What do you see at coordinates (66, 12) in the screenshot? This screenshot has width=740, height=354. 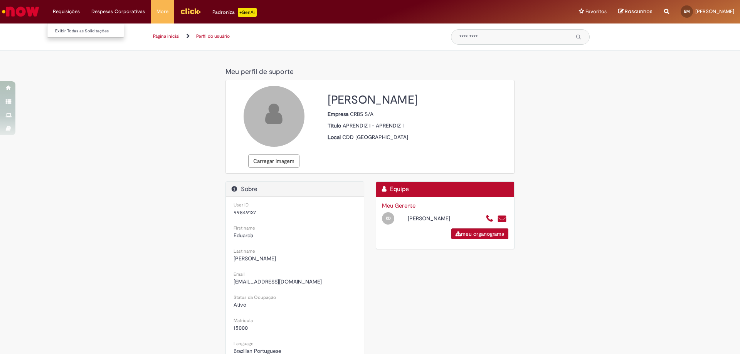 I see `span: Requisições` at bounding box center [66, 12].